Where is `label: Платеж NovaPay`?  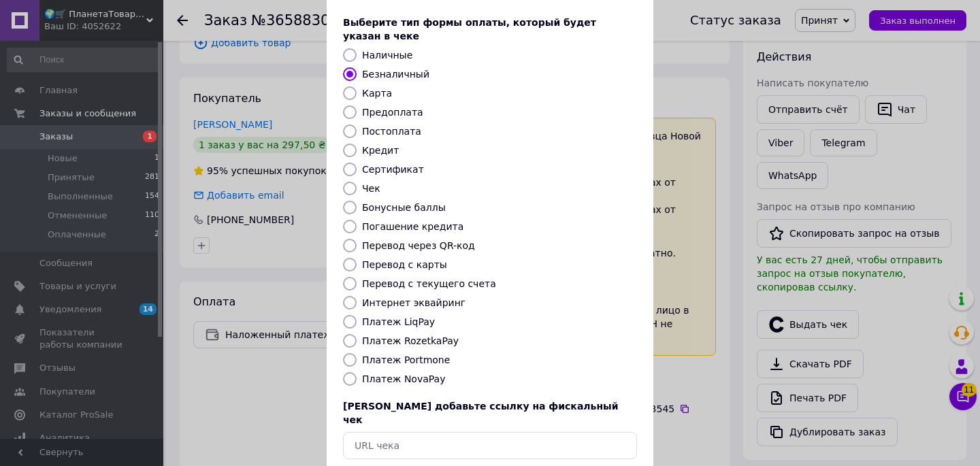 label: Платеж NovaPay is located at coordinates (403, 379).